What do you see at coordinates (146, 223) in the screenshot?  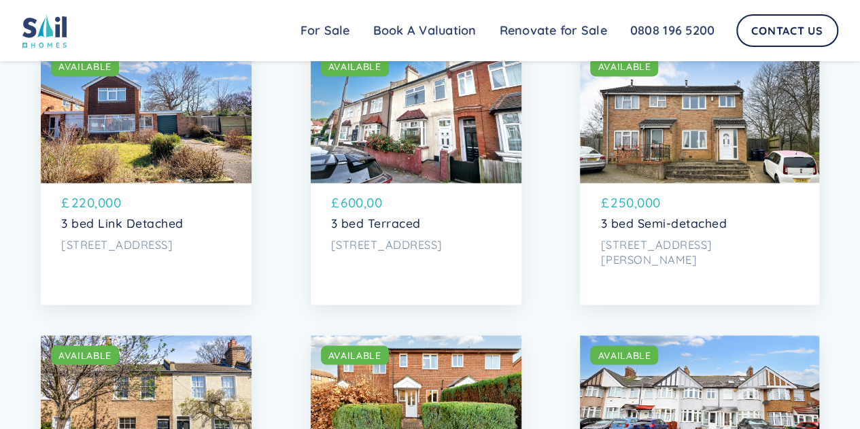 I see `p: 3 bed Link Detached` at bounding box center [146, 223].